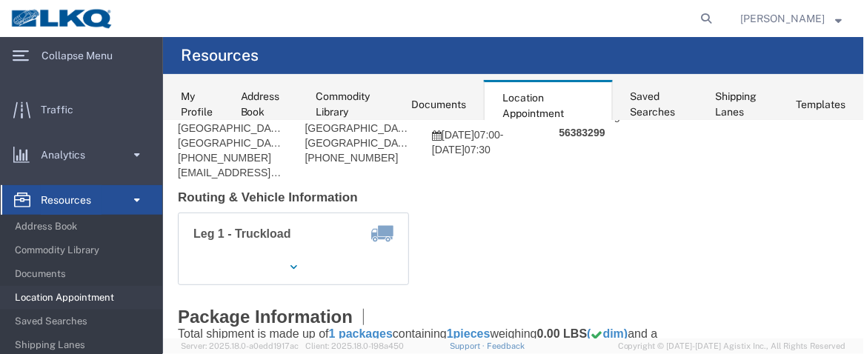 The width and height of the screenshot is (864, 354). Describe the element at coordinates (239, 346) in the screenshot. I see `span: Server: 2025.18.0-a0edd1917ac` at that location.